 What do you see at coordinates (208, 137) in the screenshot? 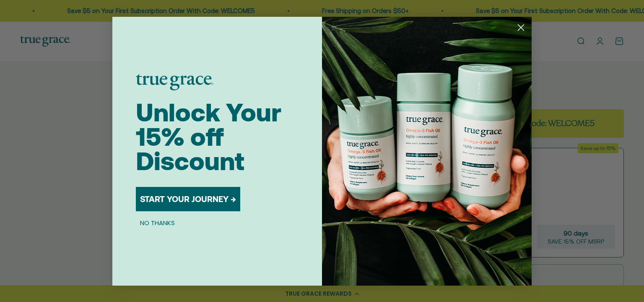
I see `span: Unlock Your 15% off Discount` at bounding box center [208, 137].